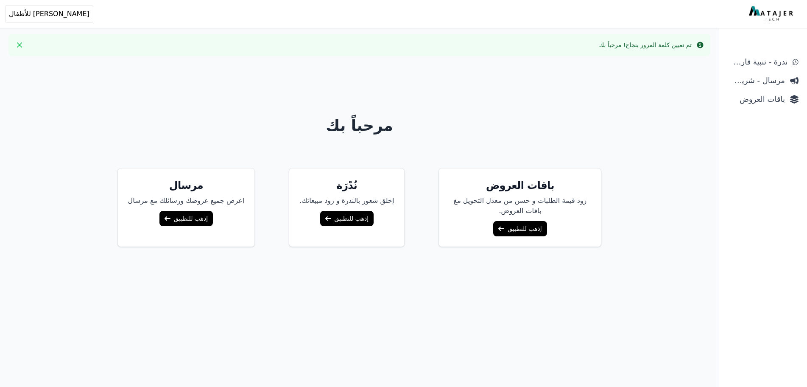 The image size is (807, 387). What do you see at coordinates (347, 201) in the screenshot?
I see `p: إخلق شعور بالندرة و زود مبيعاتك.` at bounding box center [347, 201].